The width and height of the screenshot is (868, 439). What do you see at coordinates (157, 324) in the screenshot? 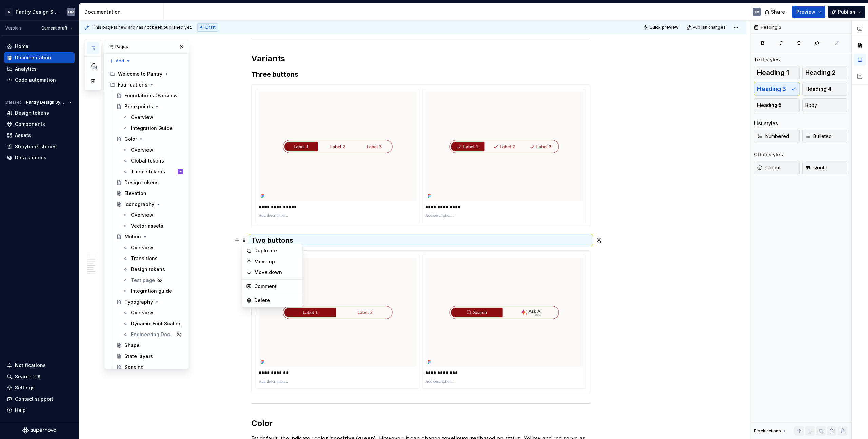
I see `div: Dynamic Font Scaling` at bounding box center [157, 324].